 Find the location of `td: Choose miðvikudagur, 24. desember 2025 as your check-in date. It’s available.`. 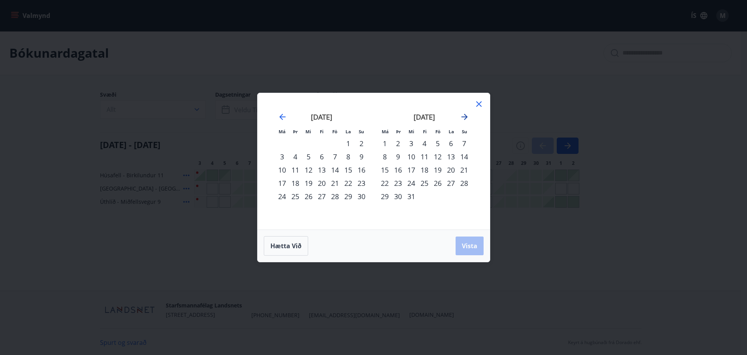

td: Choose miðvikudagur, 24. desember 2025 as your check-in date. It’s available. is located at coordinates (411, 183).